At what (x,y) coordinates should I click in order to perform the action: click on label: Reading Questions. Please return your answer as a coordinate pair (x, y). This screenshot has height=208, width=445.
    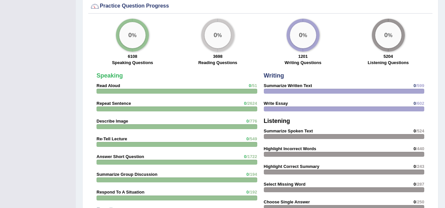
    Looking at the image, I should click on (218, 63).